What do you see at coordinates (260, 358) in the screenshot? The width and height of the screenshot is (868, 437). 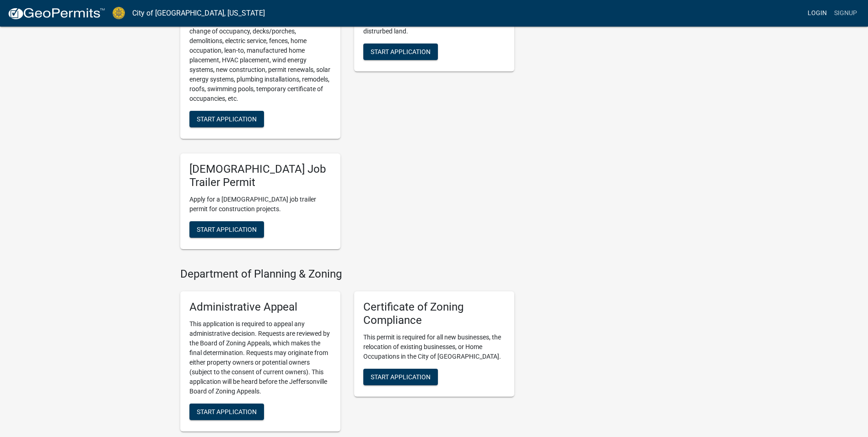 I see `p: This application is required to appeal any administrative decision. Requests are reviewed by the ...` at bounding box center [260, 358].